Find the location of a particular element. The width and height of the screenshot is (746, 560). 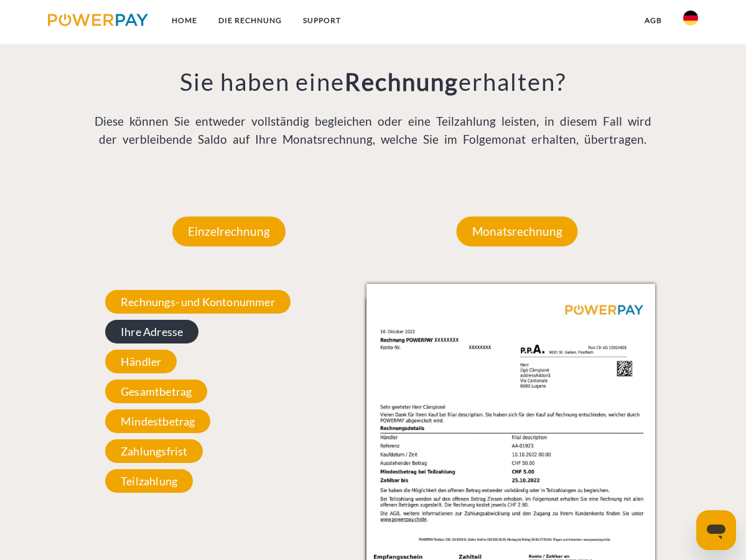

p: Monatsrechnung is located at coordinates (517, 232).